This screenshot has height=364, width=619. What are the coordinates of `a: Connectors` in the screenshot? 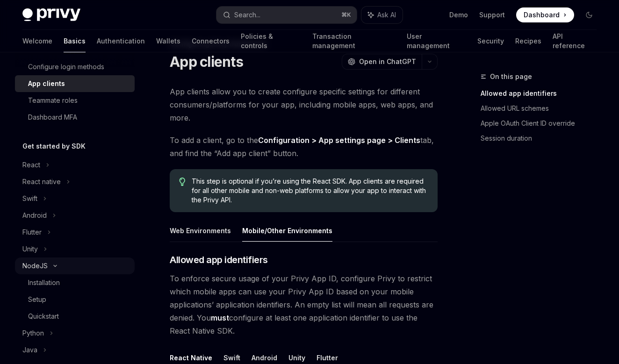 It's located at (210, 41).